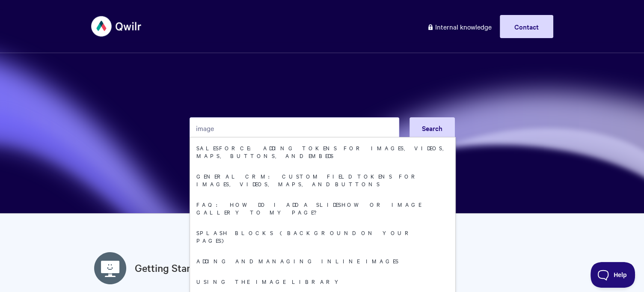 Image resolution: width=644 pixels, height=292 pixels. I want to click on button: Search, so click(432, 128).